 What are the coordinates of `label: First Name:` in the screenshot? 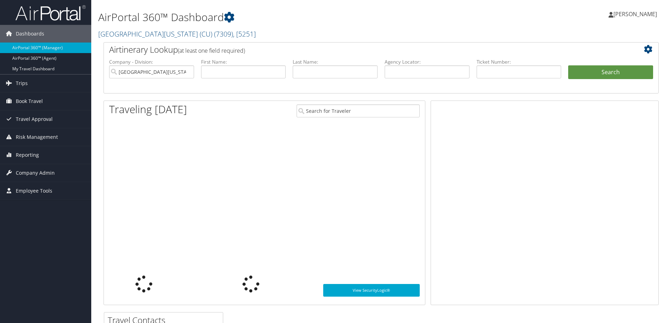 It's located at (244, 62).